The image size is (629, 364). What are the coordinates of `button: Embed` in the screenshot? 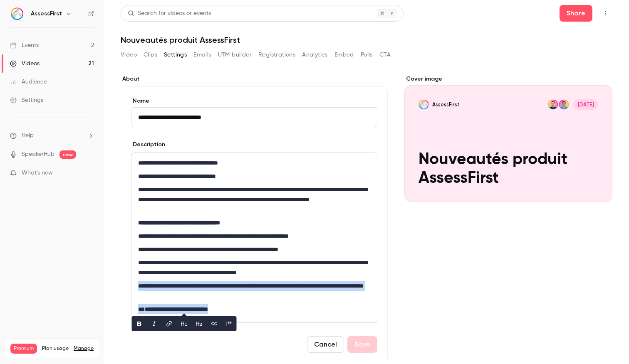 It's located at (344, 55).